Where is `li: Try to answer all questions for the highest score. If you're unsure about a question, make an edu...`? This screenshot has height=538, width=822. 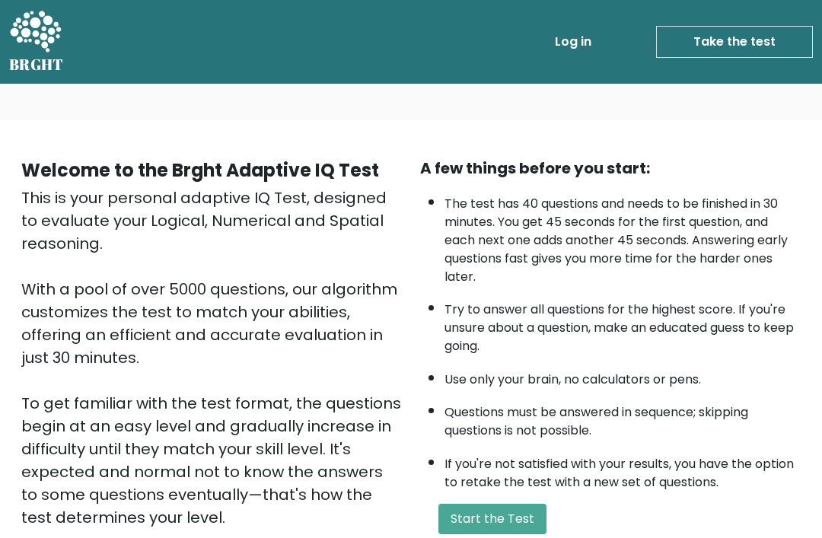
li: Try to answer all questions for the highest score. If you're unsure about a question, make an edu... is located at coordinates (622, 324).